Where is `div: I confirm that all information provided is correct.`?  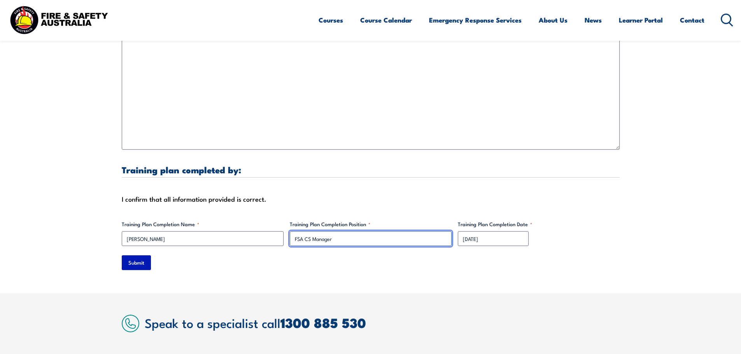 div: I confirm that all information provided is correct. is located at coordinates (371, 199).